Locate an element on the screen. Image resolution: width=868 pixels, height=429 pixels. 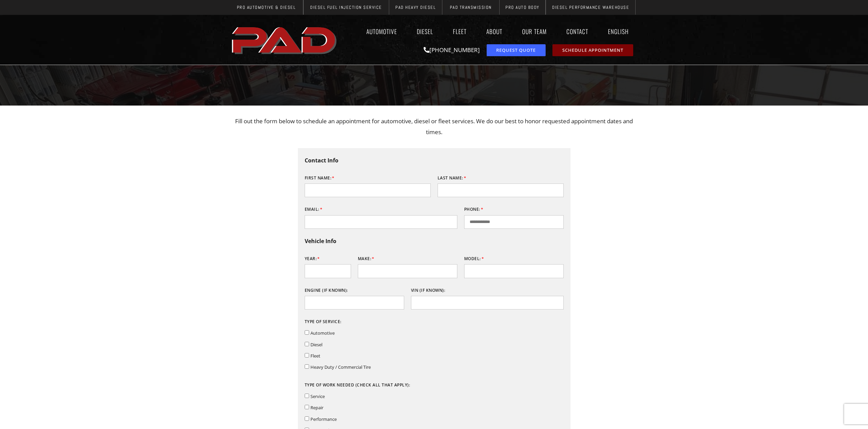
a: Fleet is located at coordinates (460, 32).